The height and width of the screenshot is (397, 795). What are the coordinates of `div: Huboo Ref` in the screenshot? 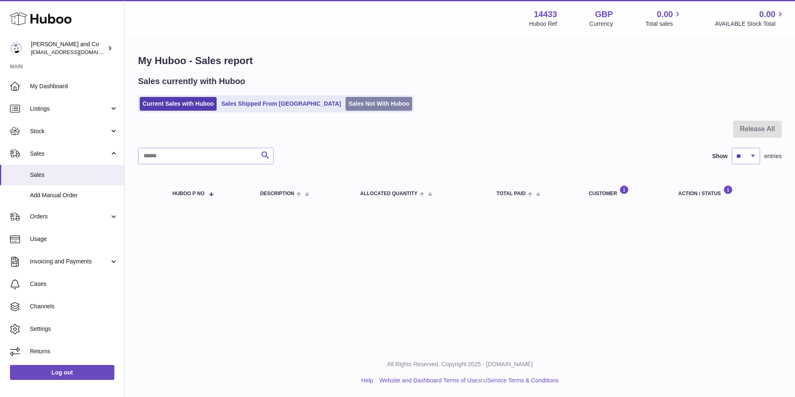 It's located at (543, 24).